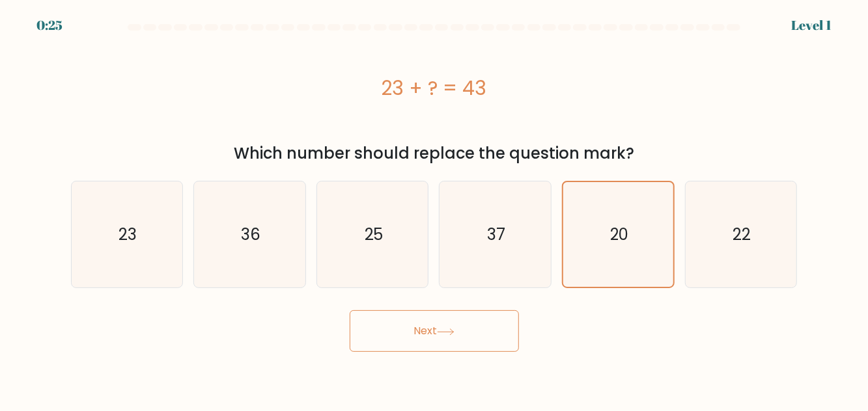 The image size is (868, 411). I want to click on text: 37, so click(496, 234).